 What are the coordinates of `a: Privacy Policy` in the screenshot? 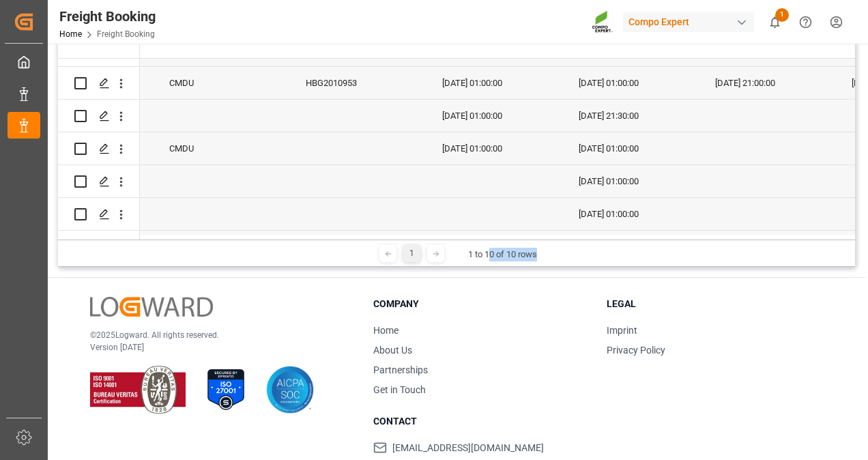 It's located at (636, 350).